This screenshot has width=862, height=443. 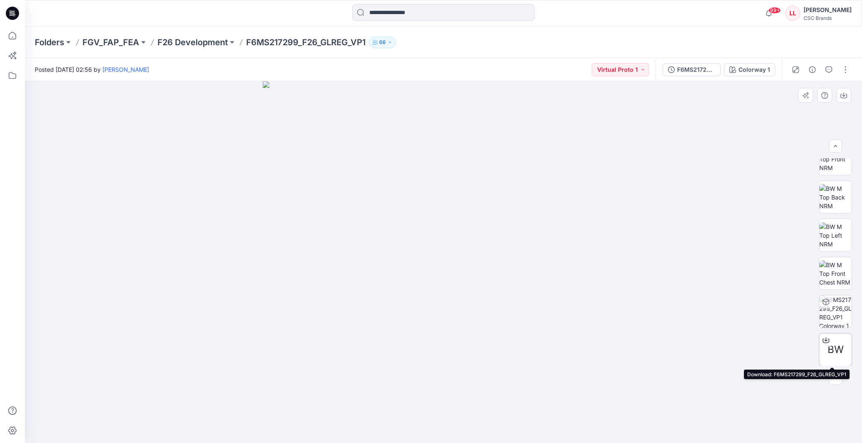 What do you see at coordinates (836, 159) in the screenshot?
I see `img: BW M Top Front NRM` at bounding box center [836, 159].